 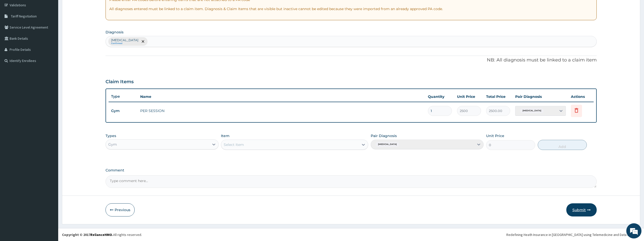 What do you see at coordinates (540, 97) in the screenshot?
I see `th: Pair Diagnosis` at bounding box center [540, 97].